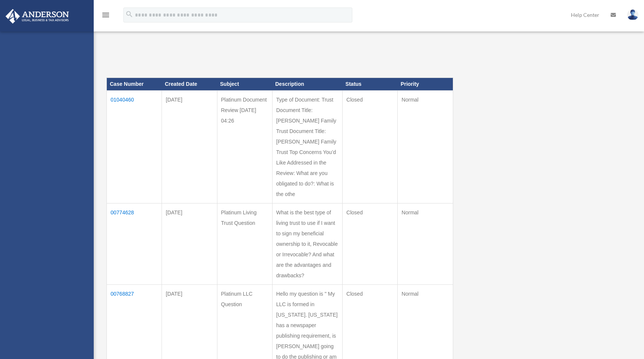  I want to click on img: Anderson Advisors Platinum Portal, so click(37, 16).